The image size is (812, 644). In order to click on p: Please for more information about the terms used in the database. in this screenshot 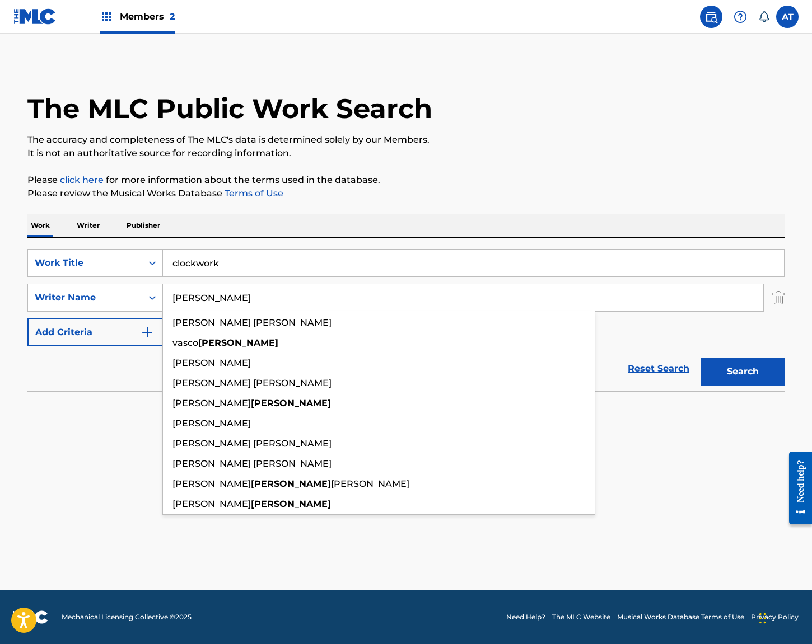, I will do `click(406, 180)`.